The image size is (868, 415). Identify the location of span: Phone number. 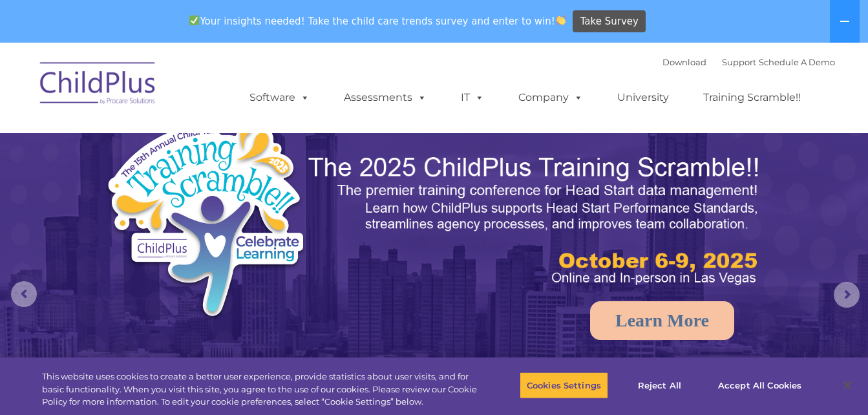
(207, 143).